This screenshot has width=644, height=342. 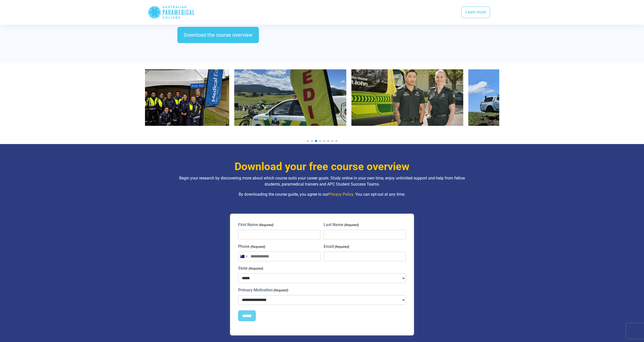 I want to click on h3: Download your free course overview, so click(x=322, y=167).